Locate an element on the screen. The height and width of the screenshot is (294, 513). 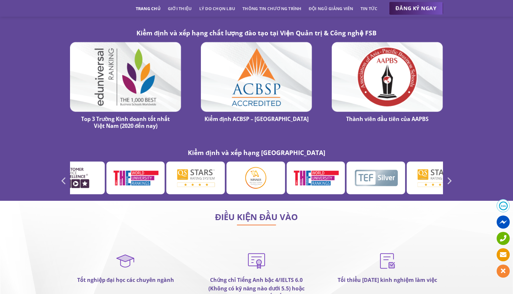
a: Lý do chọn LBU is located at coordinates (217, 9).